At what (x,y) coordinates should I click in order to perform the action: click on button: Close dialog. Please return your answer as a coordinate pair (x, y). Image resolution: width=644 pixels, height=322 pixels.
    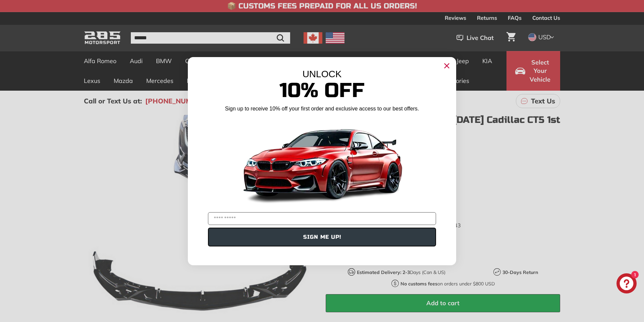
    Looking at the image, I should click on (447, 66).